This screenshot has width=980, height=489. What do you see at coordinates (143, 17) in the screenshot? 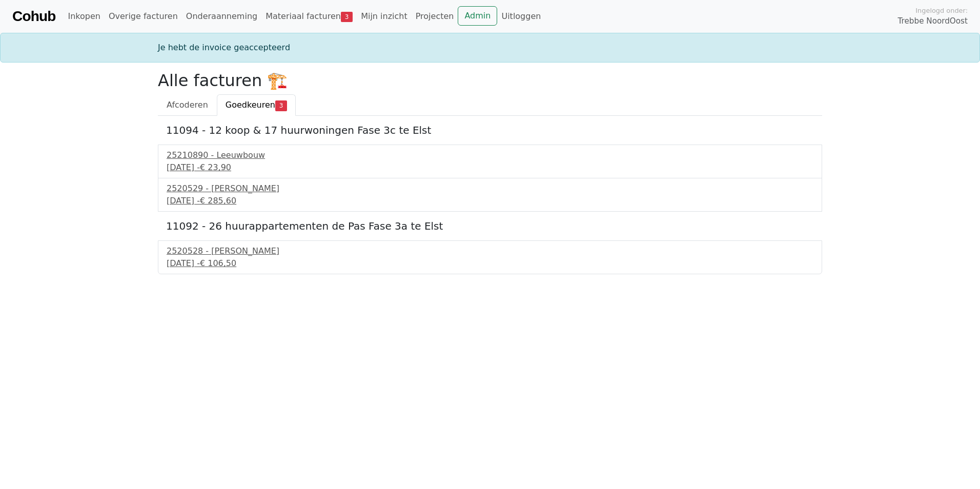
I see `a: Overige facturen` at bounding box center [143, 17].